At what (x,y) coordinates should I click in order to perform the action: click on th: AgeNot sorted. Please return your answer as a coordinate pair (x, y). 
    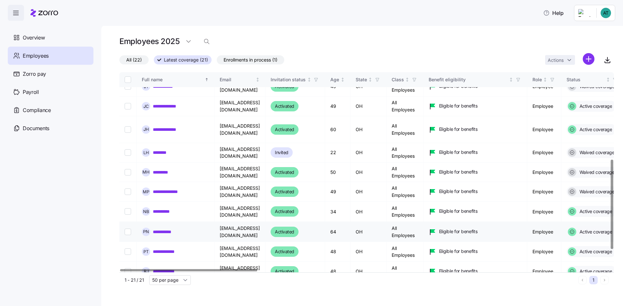
    Looking at the image, I should click on (338, 80).